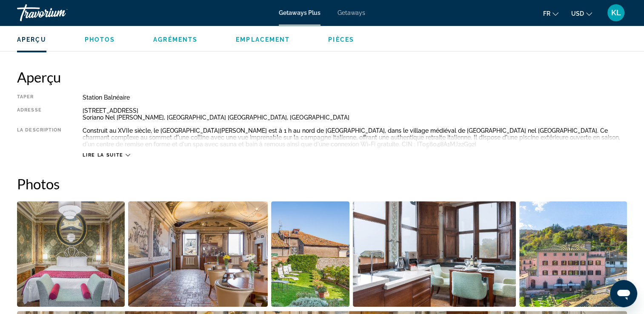 The width and height of the screenshot is (644, 314). What do you see at coordinates (100, 39) in the screenshot?
I see `span: Photos` at bounding box center [100, 39].